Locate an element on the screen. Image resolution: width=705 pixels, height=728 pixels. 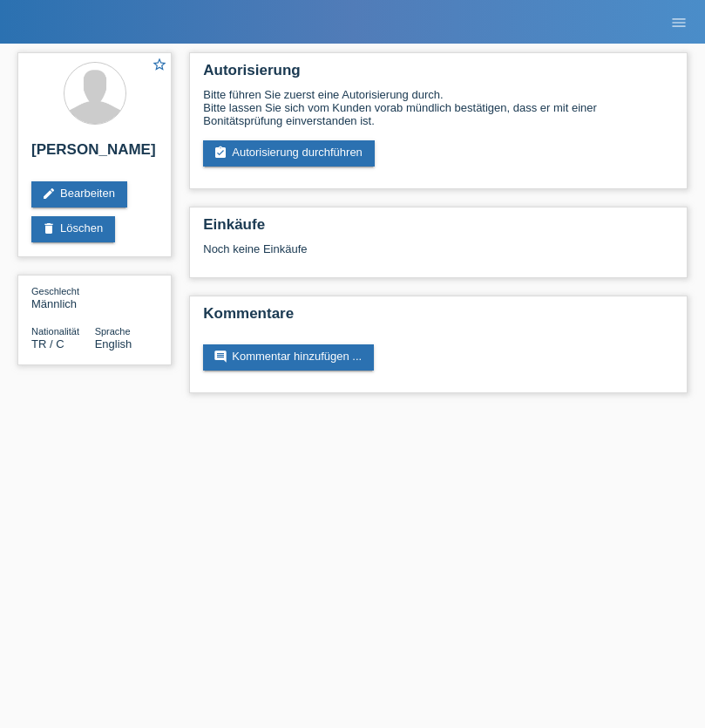
i: assignment_turned_in is located at coordinates (221, 152).